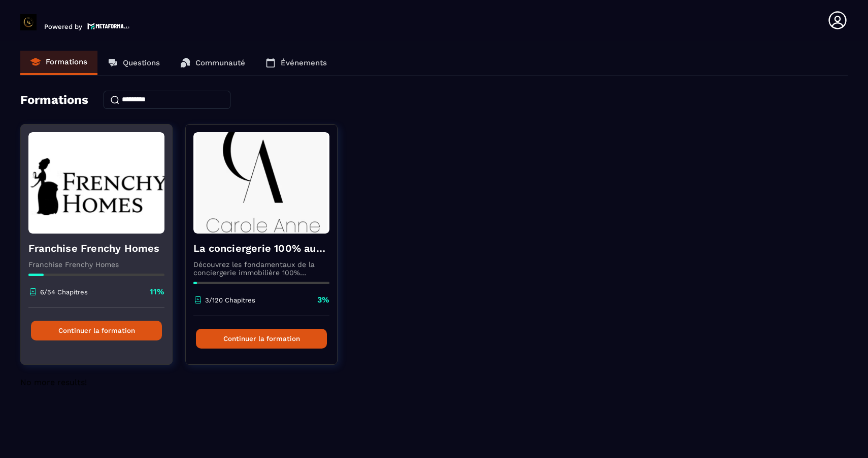 This screenshot has height=458, width=868. What do you see at coordinates (96, 248) in the screenshot?
I see `h4: Franchise Frenchy Homes` at bounding box center [96, 248].